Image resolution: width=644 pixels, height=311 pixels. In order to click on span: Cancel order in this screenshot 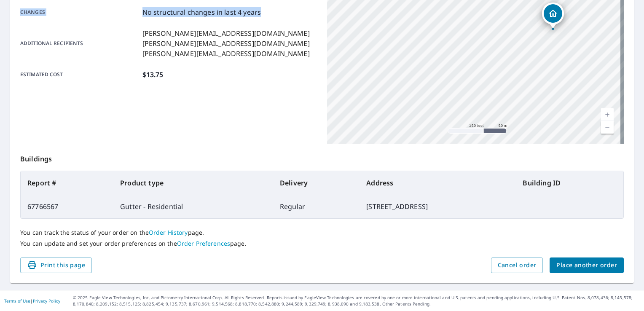, I will do `click(517, 265)`.